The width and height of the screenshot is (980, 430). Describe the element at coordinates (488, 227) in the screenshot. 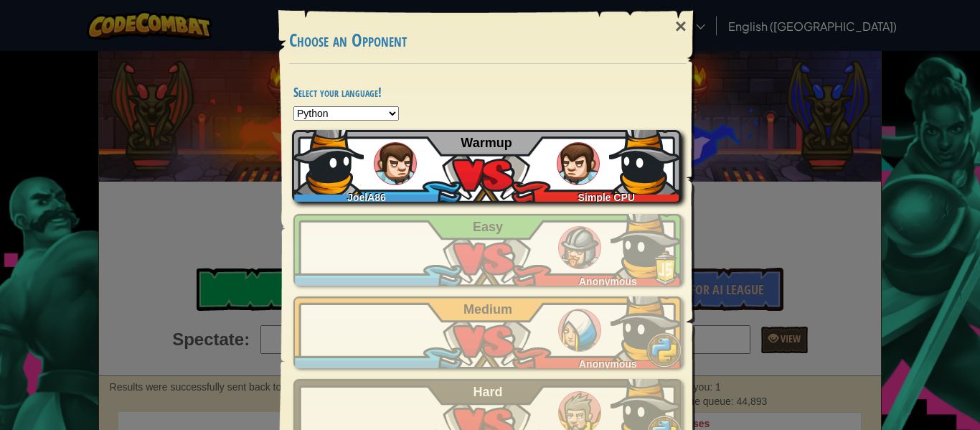

I see `span: Easy` at that location.